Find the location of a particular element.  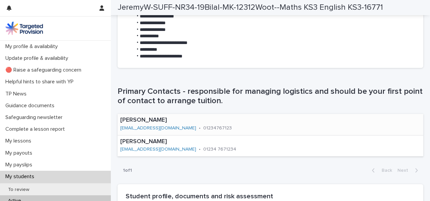

p: Complete a lesson report is located at coordinates (36, 129).